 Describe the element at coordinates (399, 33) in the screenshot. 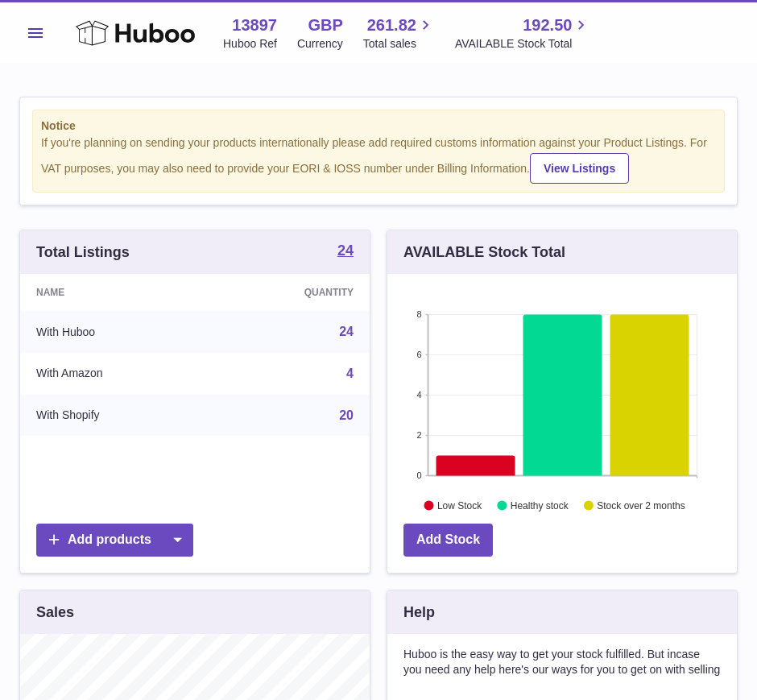

I see `a: 261.82 Total sales` at that location.